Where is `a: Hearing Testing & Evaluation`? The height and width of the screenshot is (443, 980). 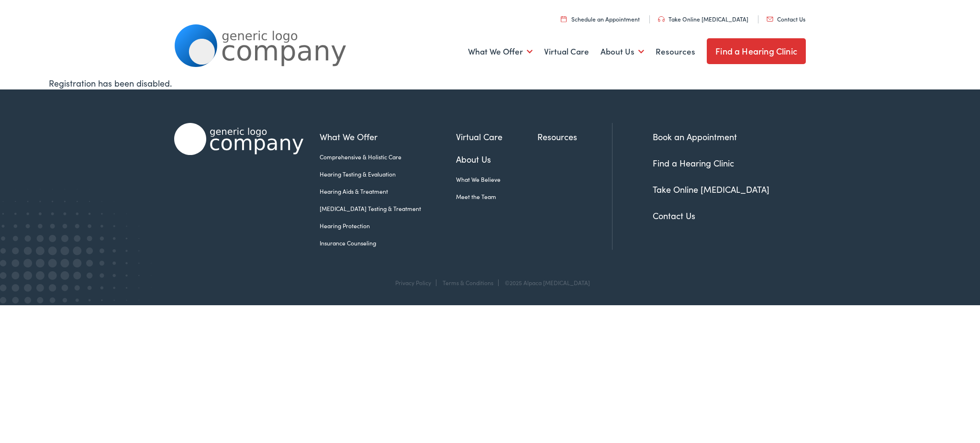
a: Hearing Testing & Evaluation is located at coordinates (387, 174).